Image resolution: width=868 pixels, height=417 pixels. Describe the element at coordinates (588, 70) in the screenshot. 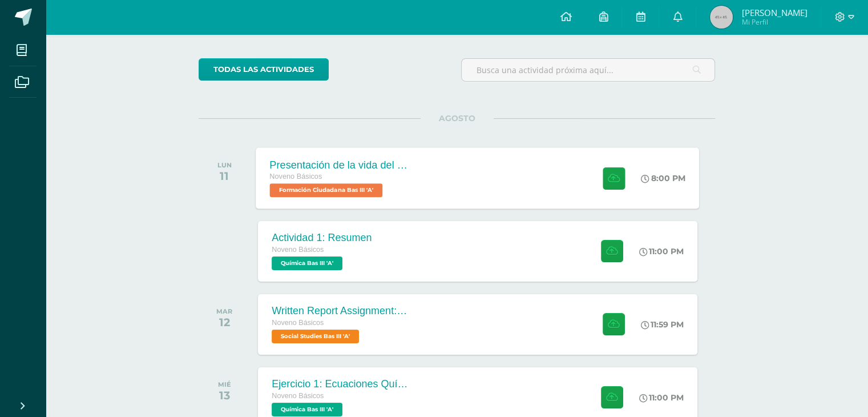

I see `input: Busca una actividad próxima aquí...` at that location.